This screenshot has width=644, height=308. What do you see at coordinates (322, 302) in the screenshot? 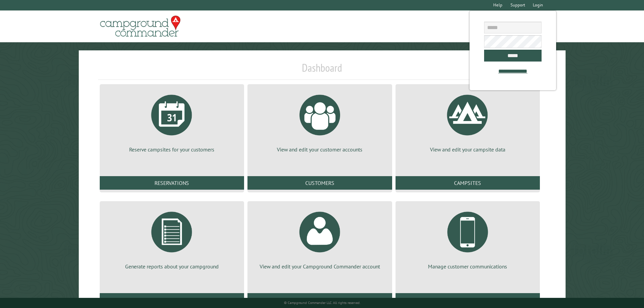
I see `small: © Campground Commander LLC. All rights reserved.` at bounding box center [322, 302].